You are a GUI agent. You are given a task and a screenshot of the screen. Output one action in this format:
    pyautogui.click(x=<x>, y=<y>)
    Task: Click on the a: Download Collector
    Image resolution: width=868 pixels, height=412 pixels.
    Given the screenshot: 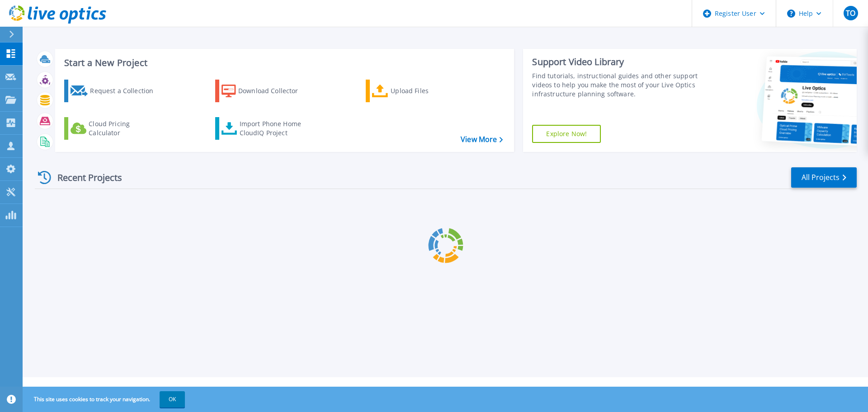 What is the action you would take?
    pyautogui.click(x=265, y=91)
    